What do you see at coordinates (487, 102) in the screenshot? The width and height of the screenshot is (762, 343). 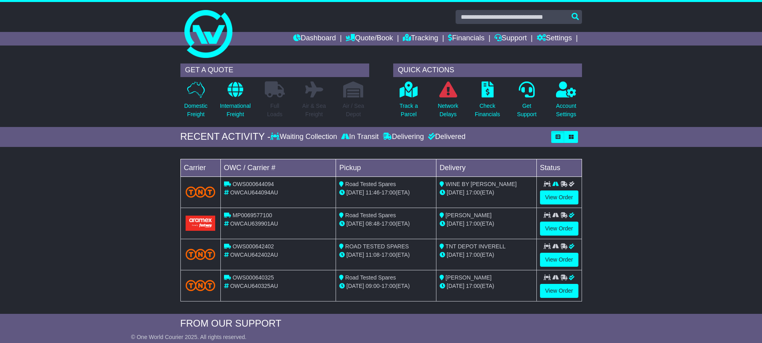 I see `a: CheckFinancials` at bounding box center [487, 102].